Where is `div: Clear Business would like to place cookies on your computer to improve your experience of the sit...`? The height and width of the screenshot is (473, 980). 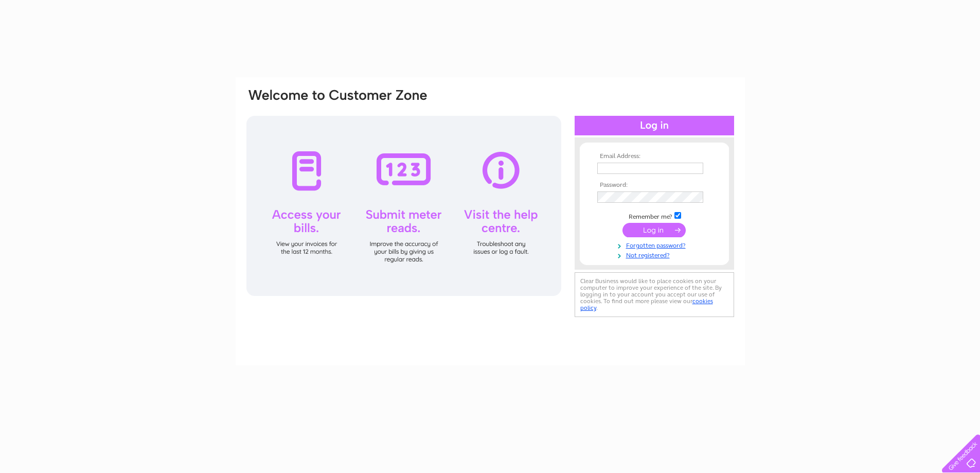 div: Clear Business would like to place cookies on your computer to improve your experience of the sit... is located at coordinates (654, 295).